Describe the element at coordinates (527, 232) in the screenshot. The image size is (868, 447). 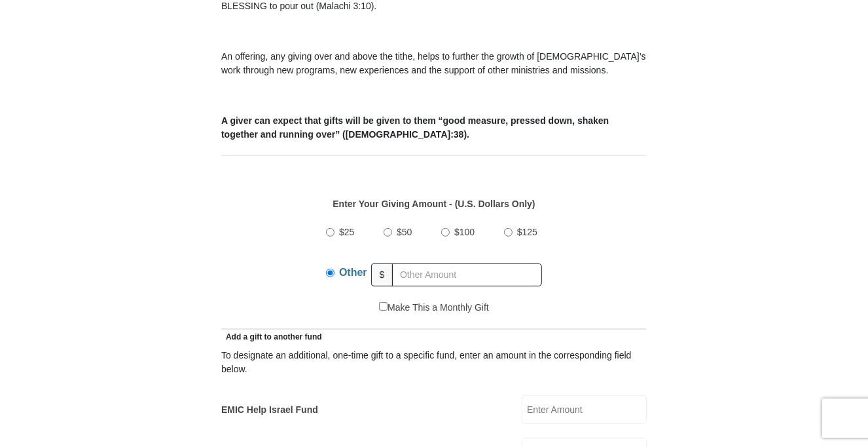
I see `span: $125` at that location.